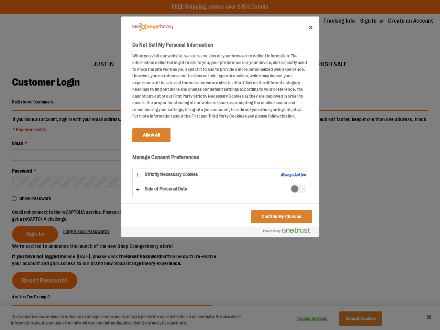 This screenshot has height=330, width=440. Describe the element at coordinates (220, 45) in the screenshot. I see `h2: Do Not Sell My Personal Information` at that location.